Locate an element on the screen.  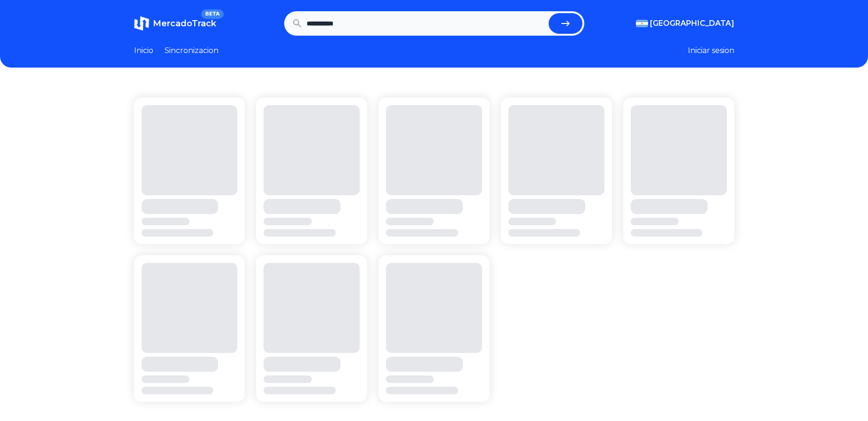
button: Iniciar sesion is located at coordinates (710, 51).